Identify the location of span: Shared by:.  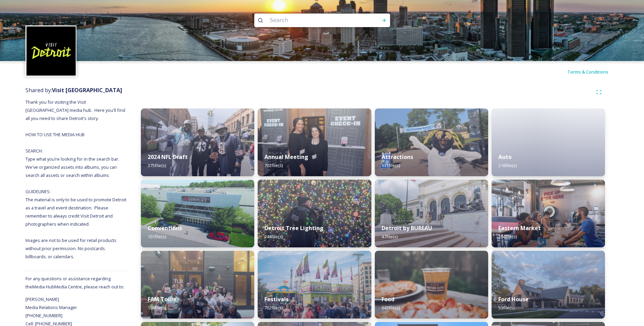
(73, 90).